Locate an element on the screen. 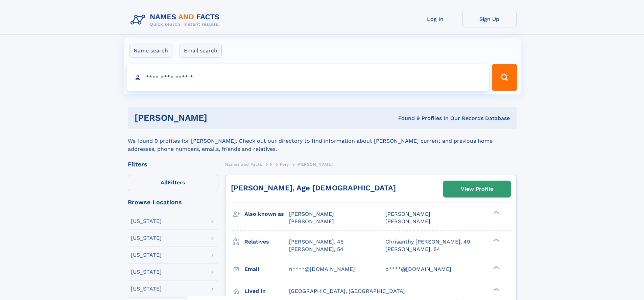 The image size is (644, 300). a: Names and Facts is located at coordinates (244, 164).